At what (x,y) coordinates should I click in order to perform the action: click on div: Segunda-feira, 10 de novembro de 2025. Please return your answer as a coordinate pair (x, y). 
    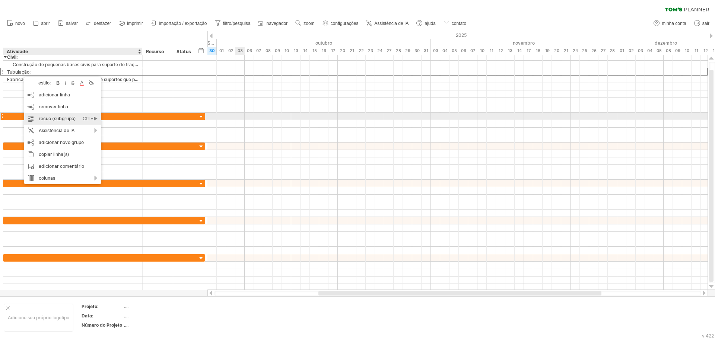
    Looking at the image, I should click on (482, 51).